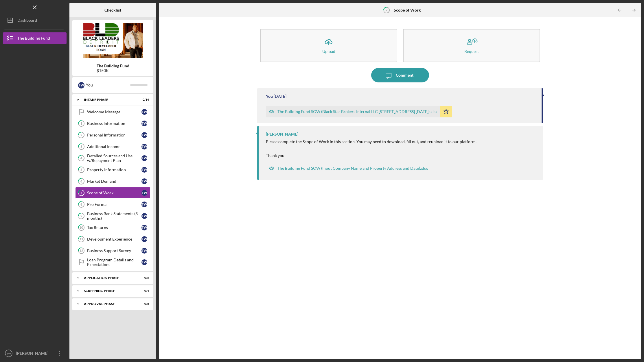 The height and width of the screenshot is (362, 644). I want to click on div: Thank you, so click(371, 156).